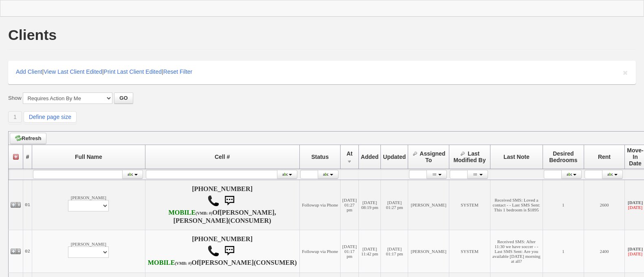 This screenshot has height=277, width=644. Describe the element at coordinates (28, 205) in the screenshot. I see `td: 01` at that location.